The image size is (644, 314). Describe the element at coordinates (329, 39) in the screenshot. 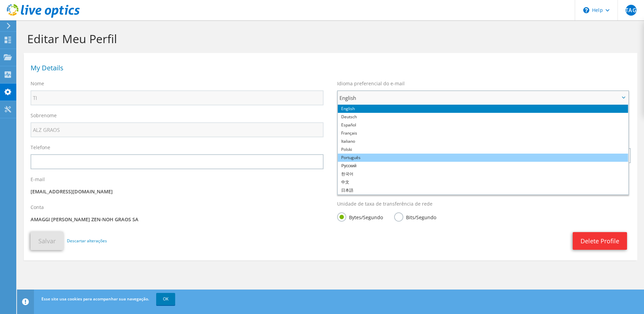

I see `h1: Editar Meu Perfil` at that location.